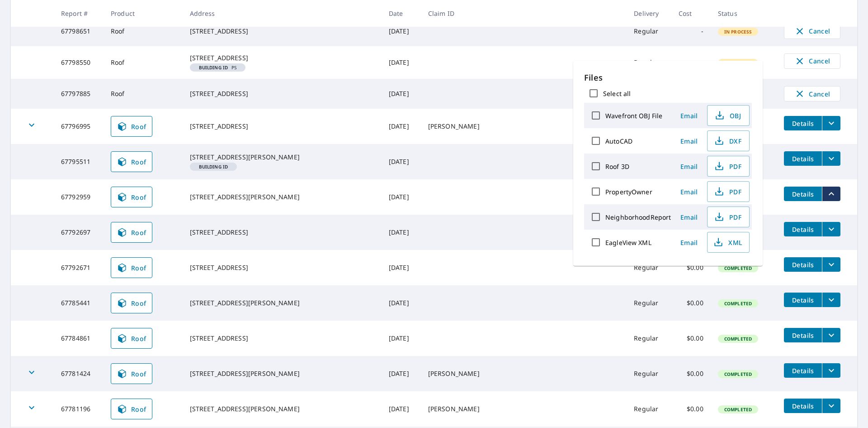 The height and width of the screenshot is (428, 868). What do you see at coordinates (803, 158) in the screenshot?
I see `button: detailsBtn-67795511` at bounding box center [803, 158].